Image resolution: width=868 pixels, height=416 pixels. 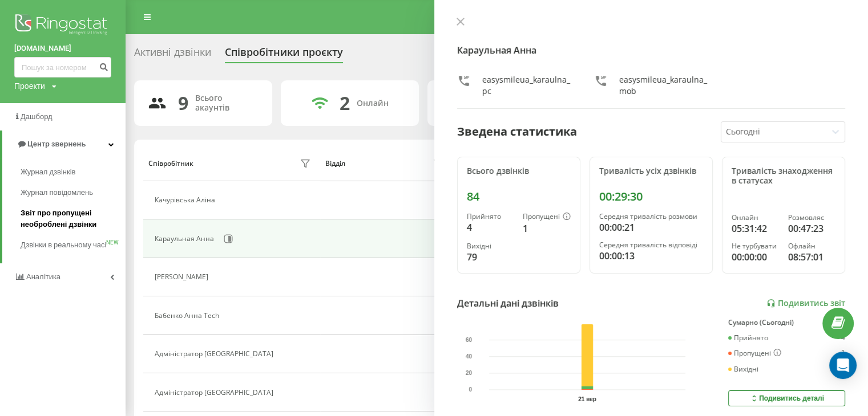 What do you see at coordinates (44, 277) in the screenshot?
I see `span: Аналiтика` at bounding box center [44, 277].